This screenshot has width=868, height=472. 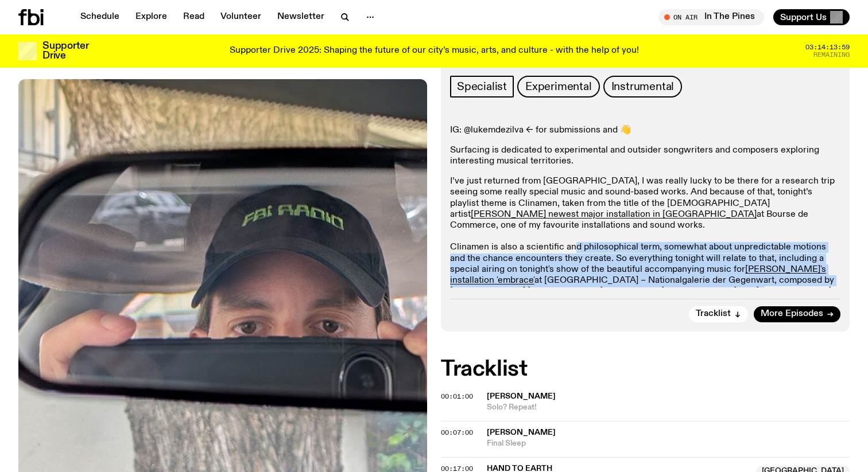 I want to click on a: Explore, so click(x=151, y=17).